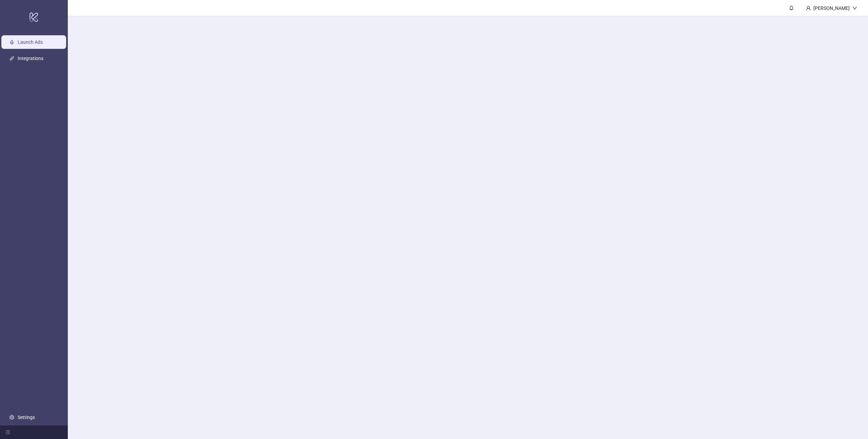 The image size is (868, 439). I want to click on a: Integrations, so click(31, 59).